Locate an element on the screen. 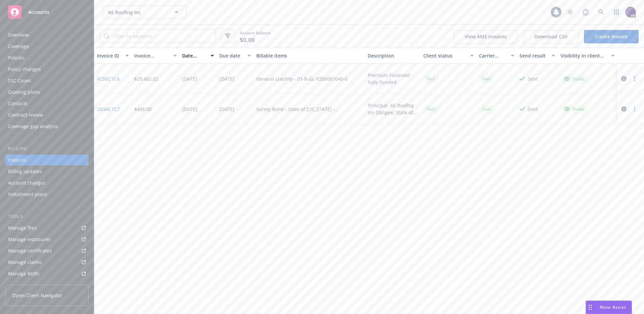  a: Invoices is located at coordinates (47, 160).